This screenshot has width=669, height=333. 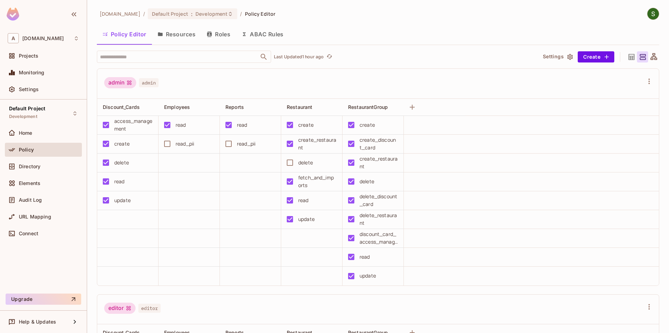 I want to click on span: Directory, so click(x=30, y=166).